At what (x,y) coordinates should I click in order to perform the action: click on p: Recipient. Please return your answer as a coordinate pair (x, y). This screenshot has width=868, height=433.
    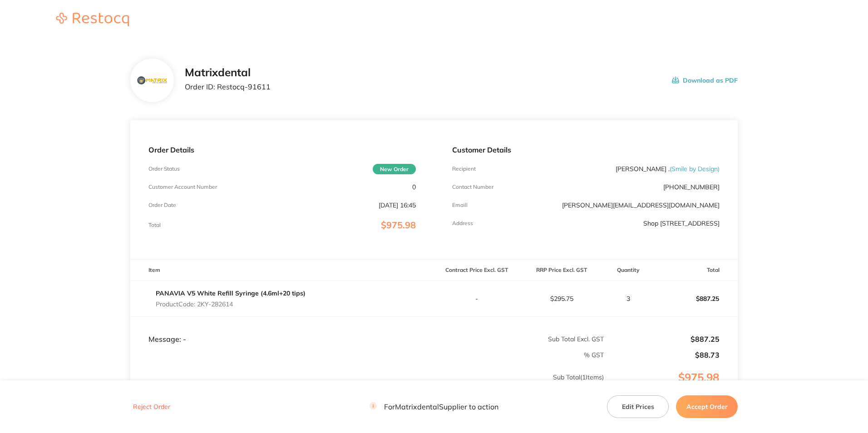
    Looking at the image, I should click on (464, 169).